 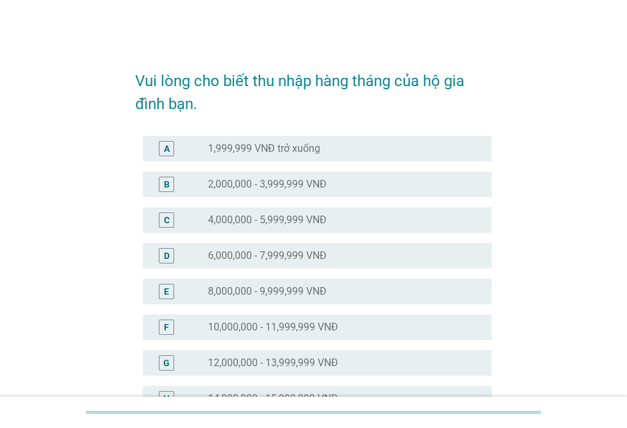 What do you see at coordinates (167, 255) in the screenshot?
I see `div: D` at bounding box center [167, 255].